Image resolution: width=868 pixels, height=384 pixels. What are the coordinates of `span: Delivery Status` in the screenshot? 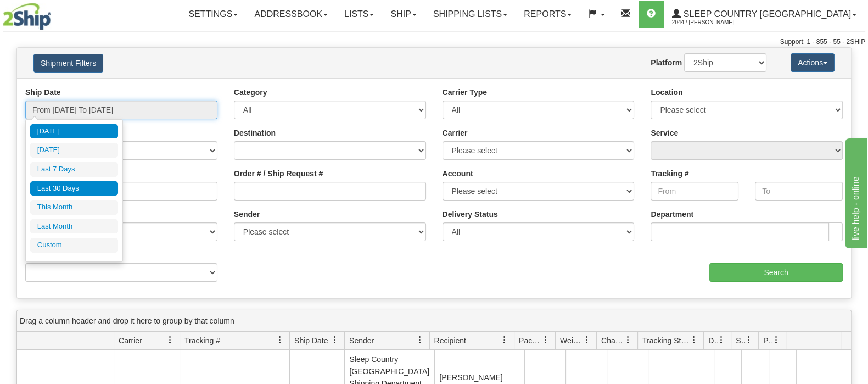 It's located at (712, 340).